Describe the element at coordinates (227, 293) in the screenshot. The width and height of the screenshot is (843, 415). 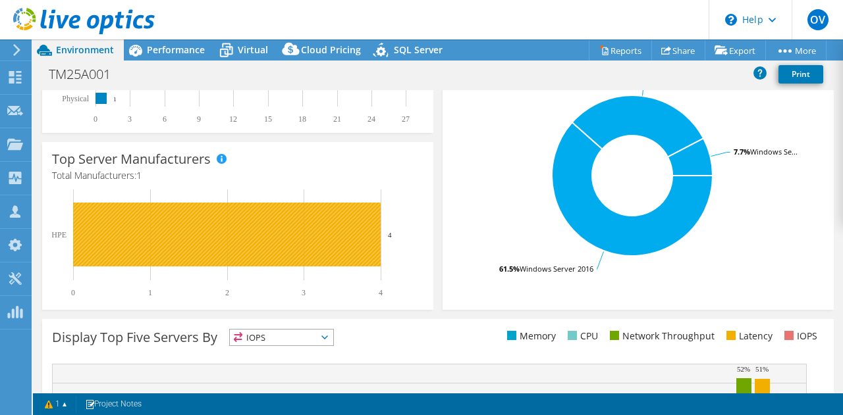
I see `text: 2` at that location.